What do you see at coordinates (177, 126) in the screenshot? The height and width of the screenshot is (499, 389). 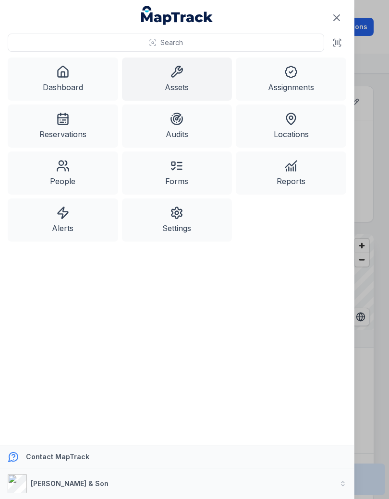 I see `a: Audits` at bounding box center [177, 126].